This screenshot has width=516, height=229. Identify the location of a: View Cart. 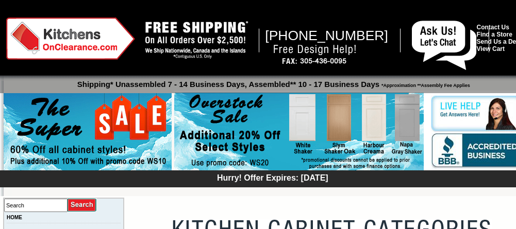
(490, 49).